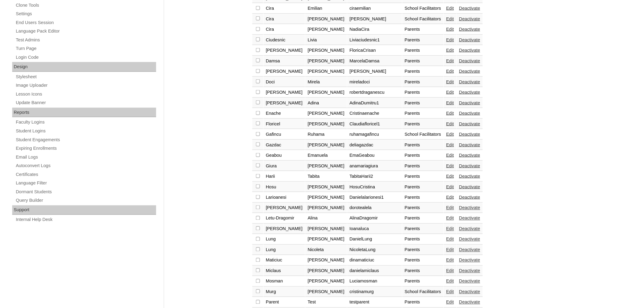 The image size is (644, 308). What do you see at coordinates (284, 82) in the screenshot?
I see `td: Doci` at bounding box center [284, 82].